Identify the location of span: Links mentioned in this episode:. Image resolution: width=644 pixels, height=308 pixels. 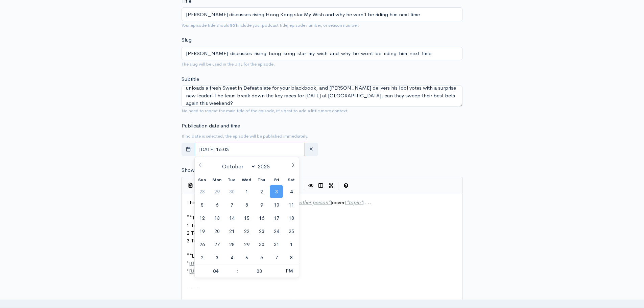
(231, 255).